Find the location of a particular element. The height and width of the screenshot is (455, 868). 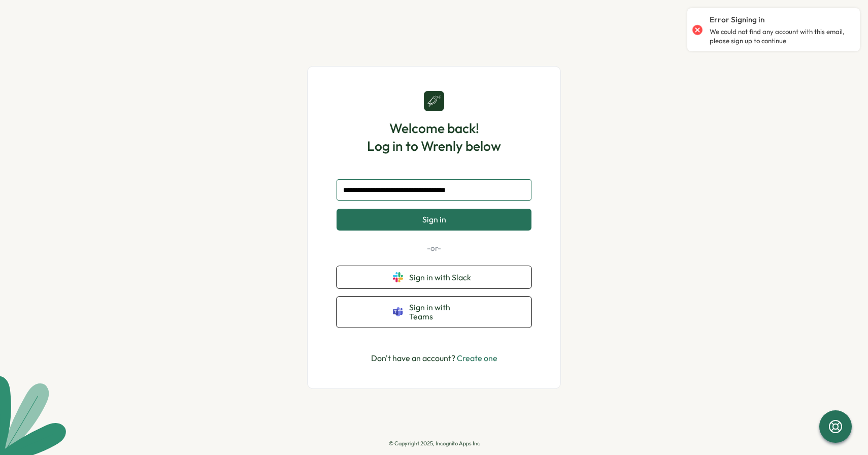

span: Sign in with Teams is located at coordinates (442, 312).